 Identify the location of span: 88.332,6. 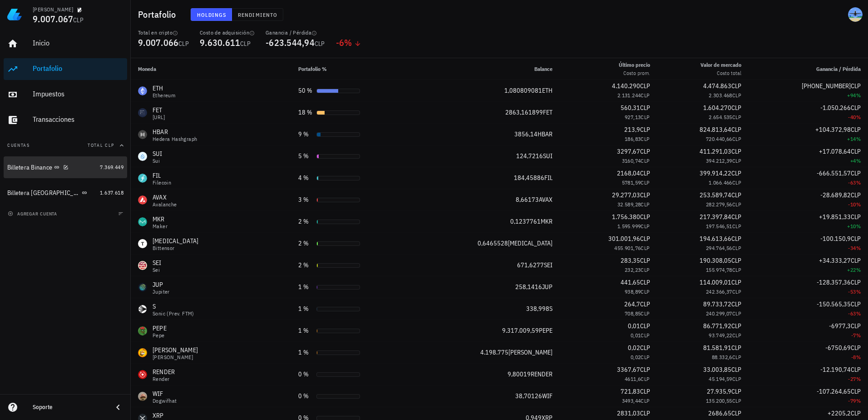
(722, 357).